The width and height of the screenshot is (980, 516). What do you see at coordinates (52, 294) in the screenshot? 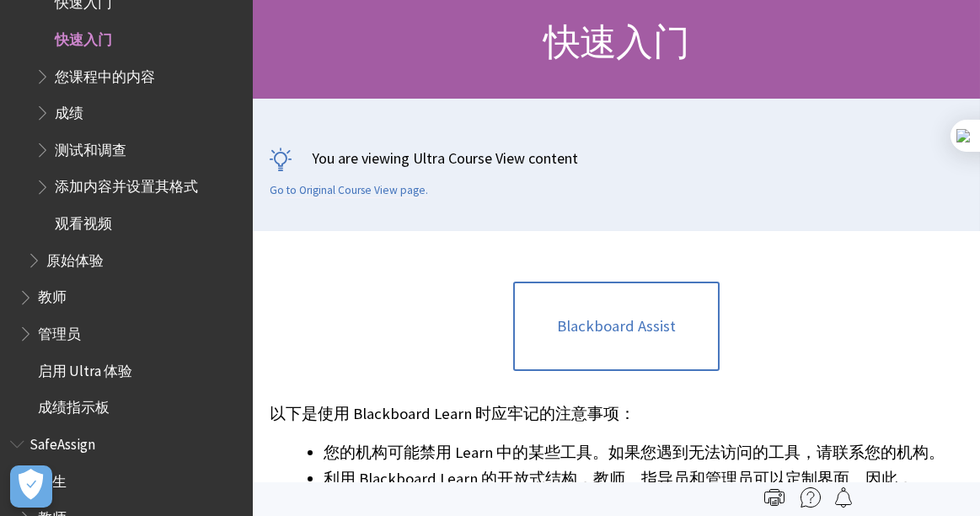
I see `span: 教师` at bounding box center [52, 294].